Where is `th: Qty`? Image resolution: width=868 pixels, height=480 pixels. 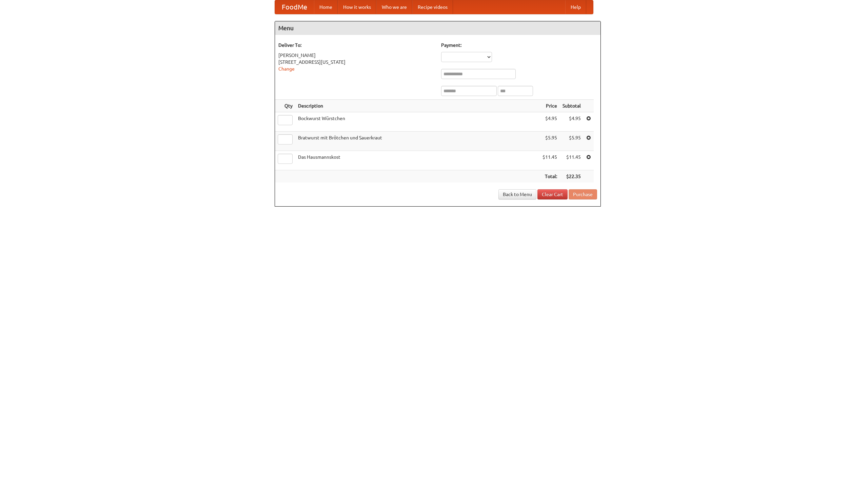
th: Qty is located at coordinates (285, 106).